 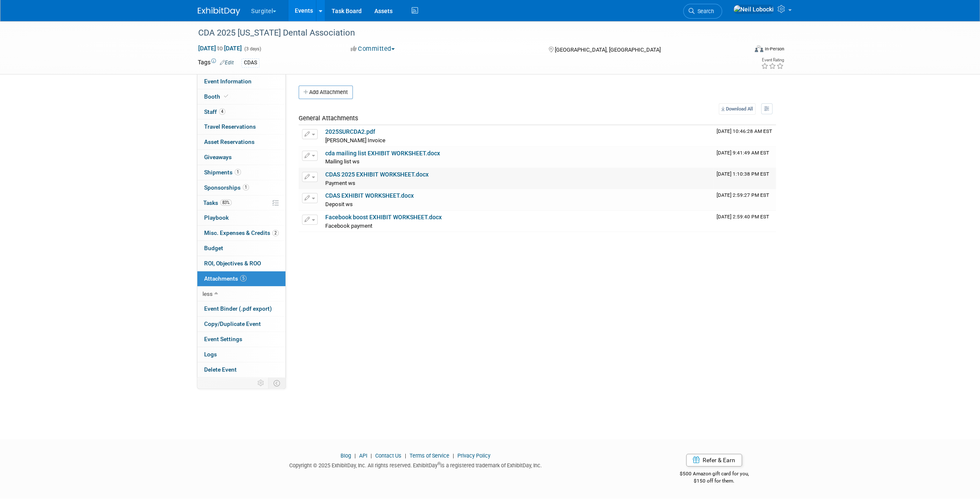 What do you see at coordinates (741, 50) in the screenshot?
I see `div: Event Format` at bounding box center [741, 50].